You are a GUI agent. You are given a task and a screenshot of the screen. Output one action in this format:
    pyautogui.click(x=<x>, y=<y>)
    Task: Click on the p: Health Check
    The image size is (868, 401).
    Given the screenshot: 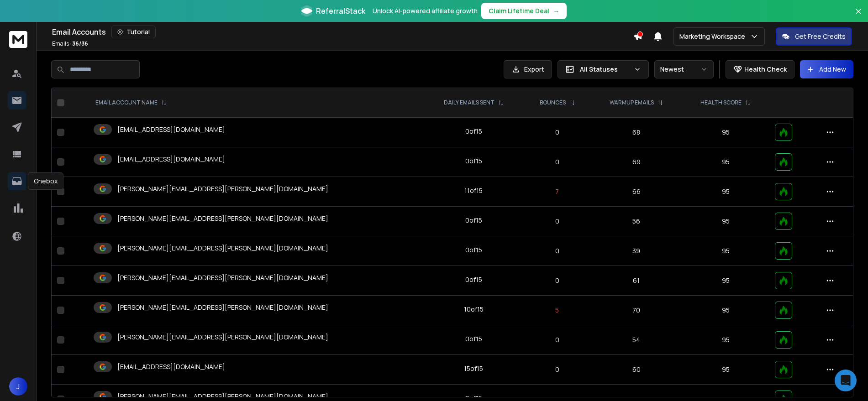 What is the action you would take?
    pyautogui.click(x=766, y=70)
    